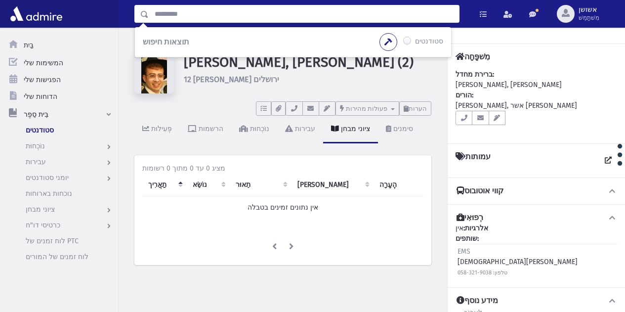 The image size is (625, 312). Describe the element at coordinates (157, 129) in the screenshot. I see `a: פְּעִילוּת` at that location.